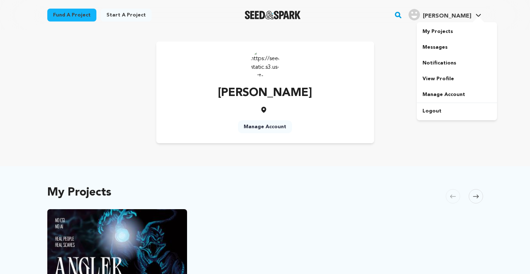 The height and width of the screenshot is (274, 530). I want to click on img: user.png, so click(414, 15).